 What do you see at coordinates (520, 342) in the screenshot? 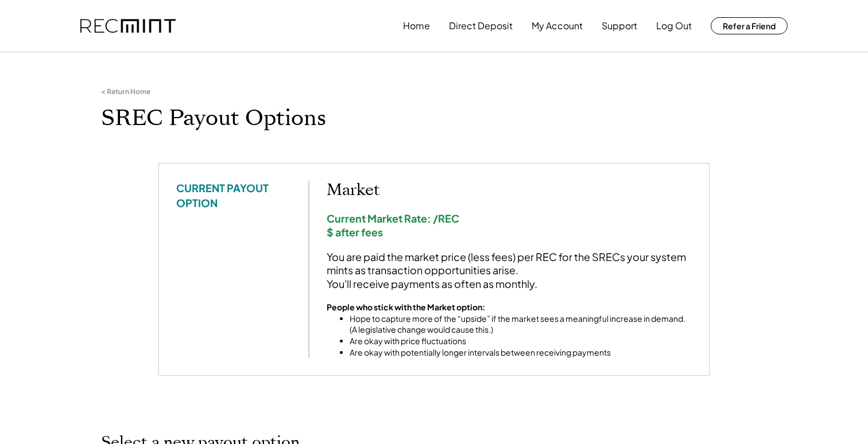
I see `li: Are okay with price fluctuations` at bounding box center [520, 342].